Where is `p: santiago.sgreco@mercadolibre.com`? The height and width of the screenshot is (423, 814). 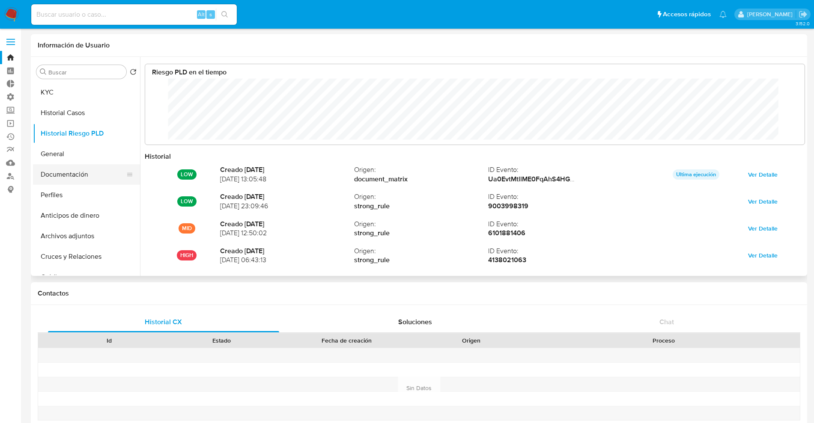 p: santiago.sgreco@mercadolibre.com is located at coordinates (771, 14).